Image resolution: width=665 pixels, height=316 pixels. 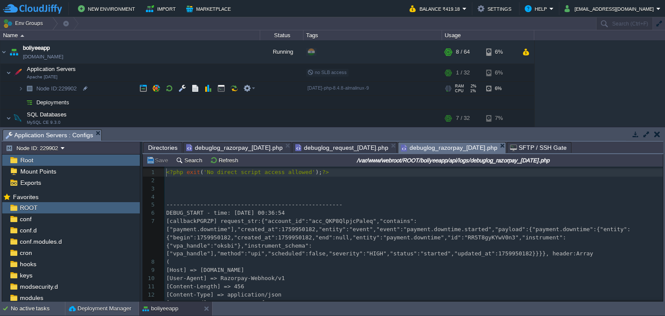 What do you see at coordinates (28, 230) in the screenshot?
I see `a: conf.d` at bounding box center [28, 230].